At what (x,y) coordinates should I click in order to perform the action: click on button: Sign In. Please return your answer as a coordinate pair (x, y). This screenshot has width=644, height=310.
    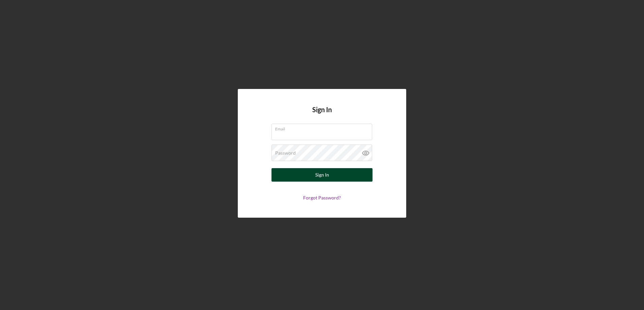
    Looking at the image, I should click on (322, 175).